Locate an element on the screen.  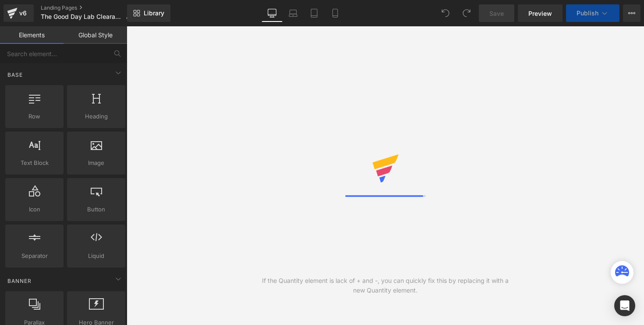
span: Library is located at coordinates (154, 13).